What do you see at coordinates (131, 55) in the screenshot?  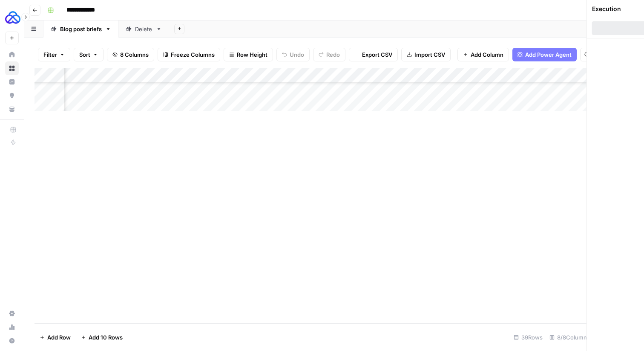 I see `button: 8 Columns` at bounding box center [131, 55].